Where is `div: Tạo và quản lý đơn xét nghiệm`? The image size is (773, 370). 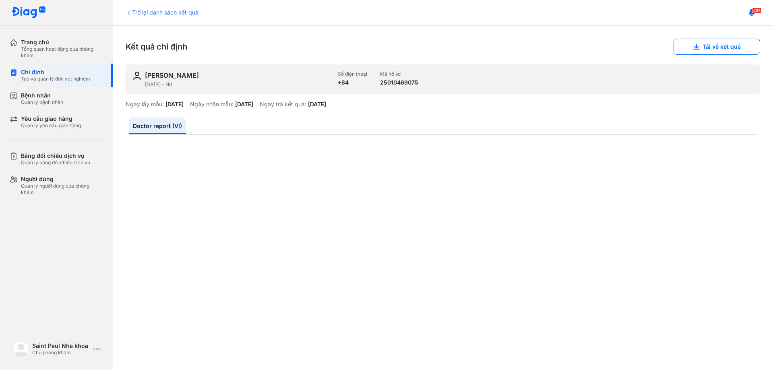
div: Tạo và quản lý đơn xét nghiệm is located at coordinates (56, 79).